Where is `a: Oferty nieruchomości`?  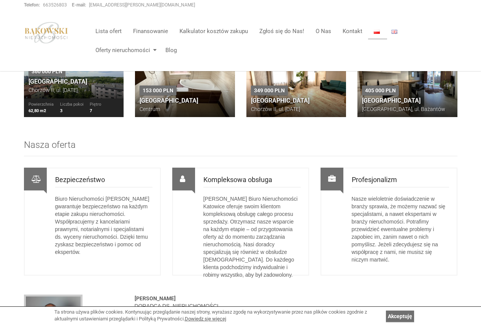 a: Oferty nieruchomości is located at coordinates (125, 50).